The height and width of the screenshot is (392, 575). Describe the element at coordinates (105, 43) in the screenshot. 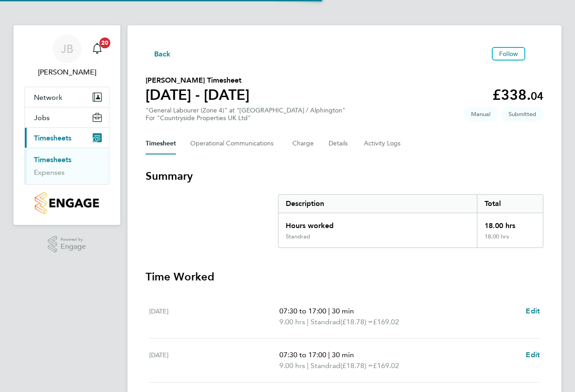

I see `span: 20` at that location.